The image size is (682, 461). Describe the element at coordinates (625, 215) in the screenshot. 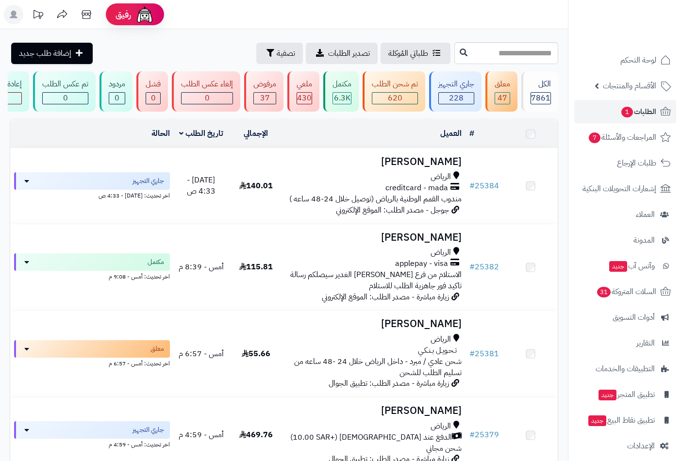

I see `a: العملاء` at that location.